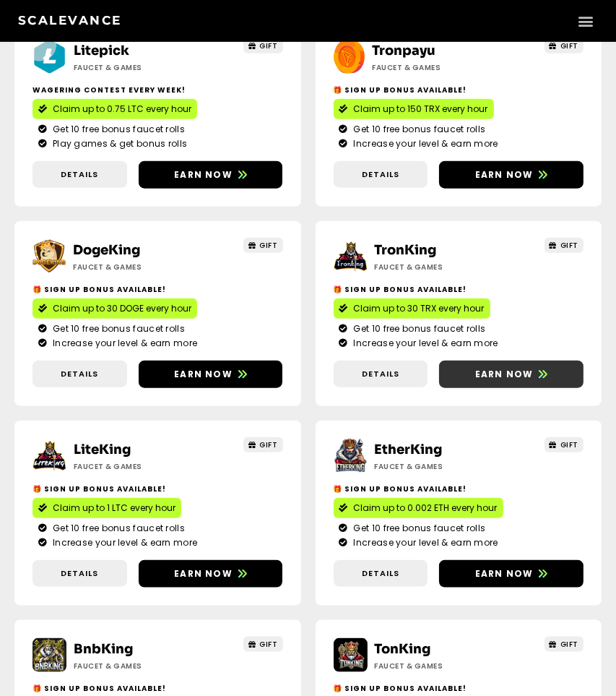  What do you see at coordinates (586, 21) in the screenshot?
I see `div: Menu Toggle` at bounding box center [586, 21].